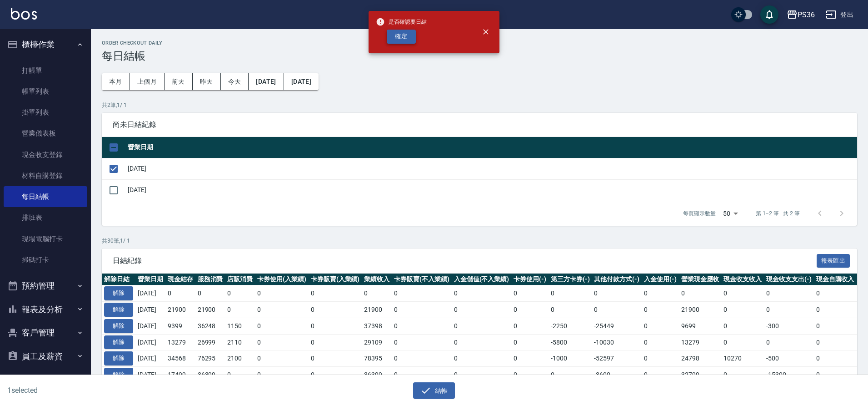 The width and height of the screenshot is (868, 406). I want to click on th: 營業現金應收, so click(700, 280).